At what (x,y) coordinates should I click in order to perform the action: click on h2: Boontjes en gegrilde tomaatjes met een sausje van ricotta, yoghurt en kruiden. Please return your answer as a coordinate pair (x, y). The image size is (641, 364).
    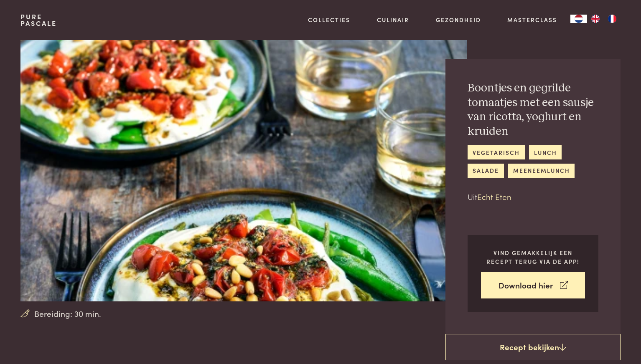
    Looking at the image, I should click on (533, 110).